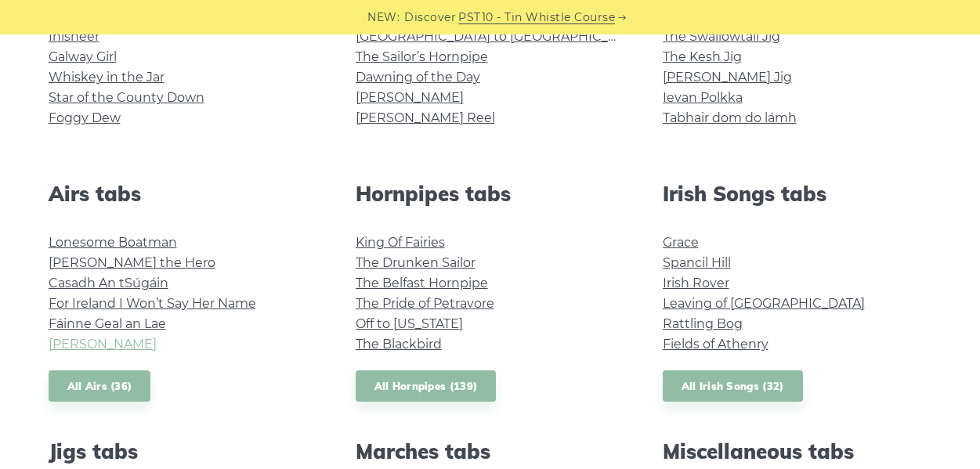  Describe the element at coordinates (798, 194) in the screenshot. I see `h2: Irish Songs tabs` at that location.